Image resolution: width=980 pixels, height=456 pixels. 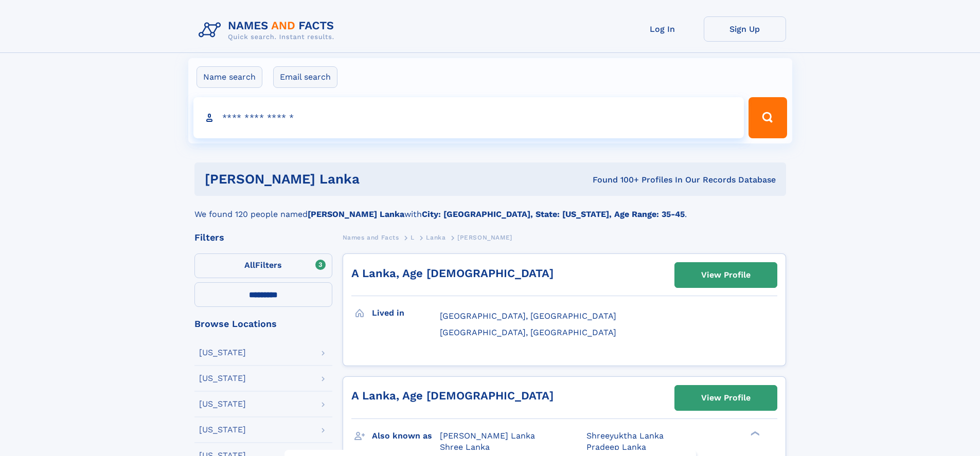 What do you see at coordinates (436, 237) in the screenshot?
I see `a: Lanka` at bounding box center [436, 237].